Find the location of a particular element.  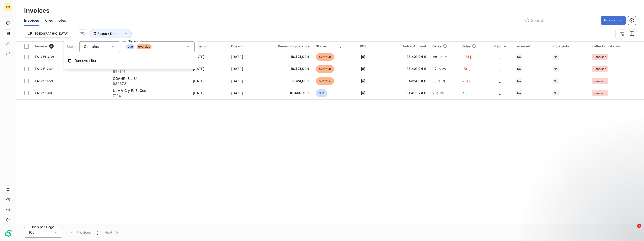

span: FA1251458 is located at coordinates (44, 81).